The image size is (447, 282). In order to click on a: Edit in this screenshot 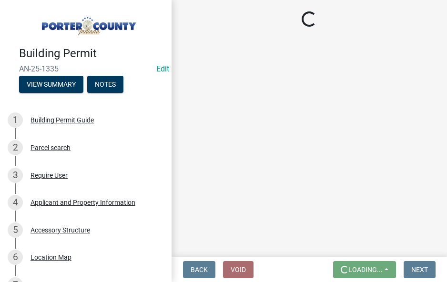, I will do `click(163, 69)`.